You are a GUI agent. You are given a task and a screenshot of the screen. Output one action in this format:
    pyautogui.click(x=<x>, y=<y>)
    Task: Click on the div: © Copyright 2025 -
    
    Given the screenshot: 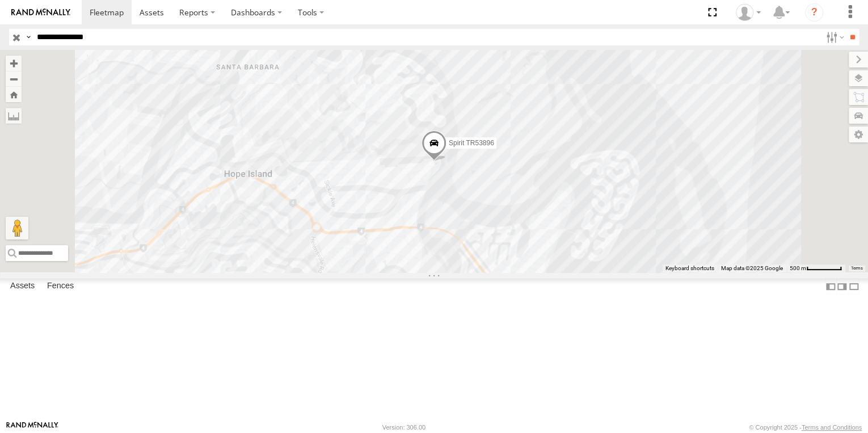 What is the action you would take?
    pyautogui.click(x=805, y=427)
    